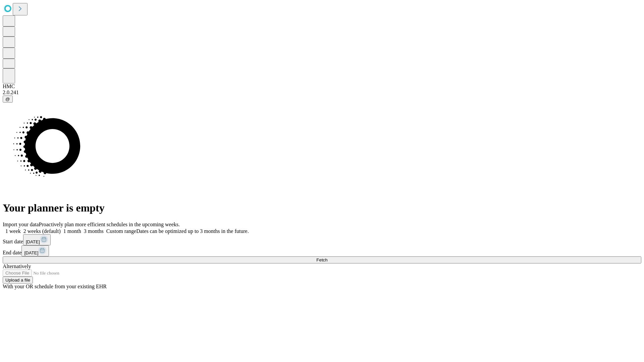 This screenshot has width=644, height=362. I want to click on span: 2 weeks (default), so click(42, 231).